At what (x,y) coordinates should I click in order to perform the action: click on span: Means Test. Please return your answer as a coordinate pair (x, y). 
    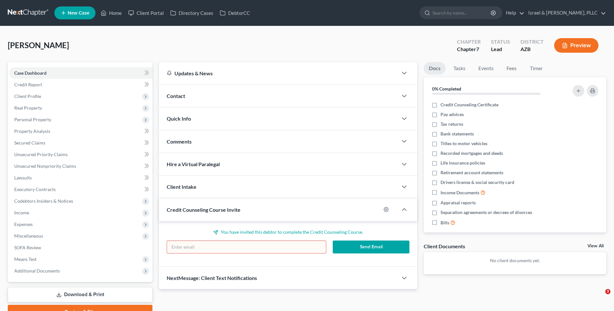
    Looking at the image, I should click on (25, 259).